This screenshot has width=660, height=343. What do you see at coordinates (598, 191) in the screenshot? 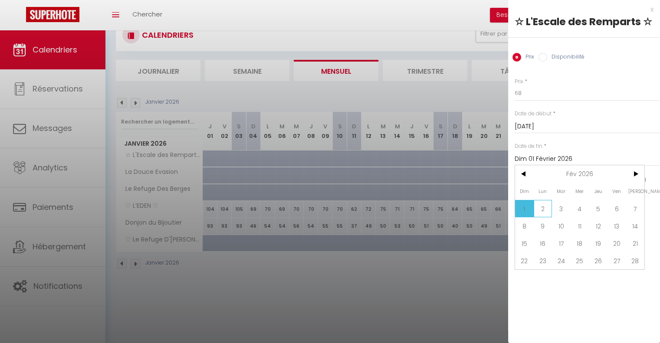
I see `span: Jeu` at bounding box center [598, 191].